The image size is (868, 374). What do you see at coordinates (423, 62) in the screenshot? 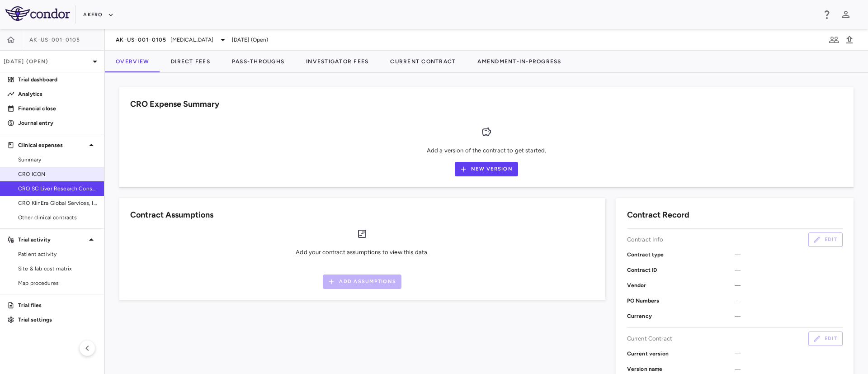
I see `button: Current Contract` at bounding box center [423, 62].